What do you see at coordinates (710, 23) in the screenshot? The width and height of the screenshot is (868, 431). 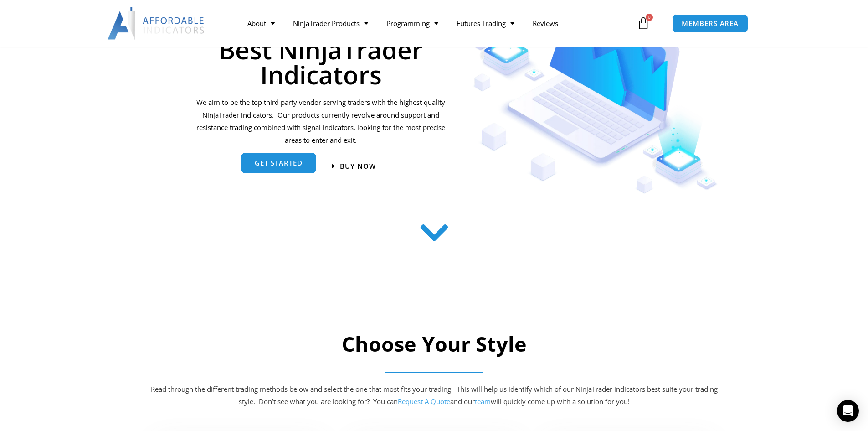 I see `a: MEMBERS AREA` at bounding box center [710, 23].